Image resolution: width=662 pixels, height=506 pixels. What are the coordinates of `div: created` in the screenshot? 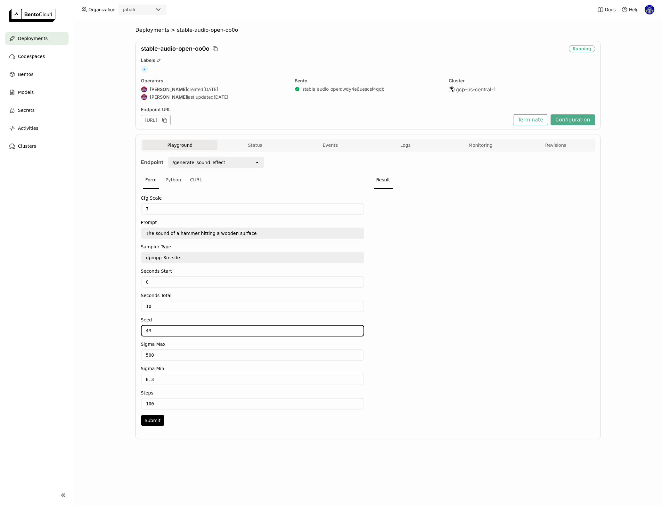 It's located at (214, 89).